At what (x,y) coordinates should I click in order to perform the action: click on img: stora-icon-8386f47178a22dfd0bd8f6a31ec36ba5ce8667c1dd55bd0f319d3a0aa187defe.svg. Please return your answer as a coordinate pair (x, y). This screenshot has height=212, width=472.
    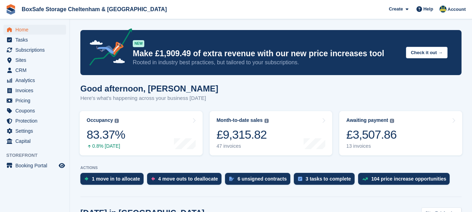
    Looking at the image, I should click on (11, 9).